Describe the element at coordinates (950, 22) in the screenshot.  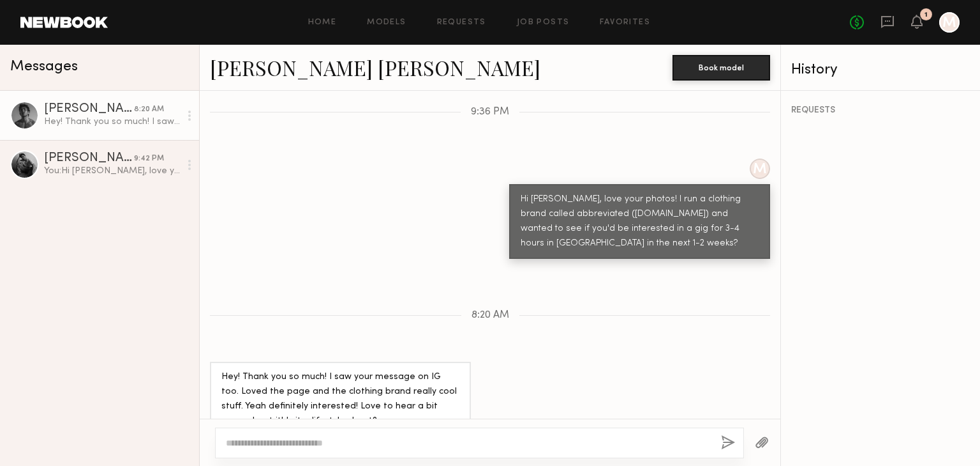
I see `a: M` at that location.